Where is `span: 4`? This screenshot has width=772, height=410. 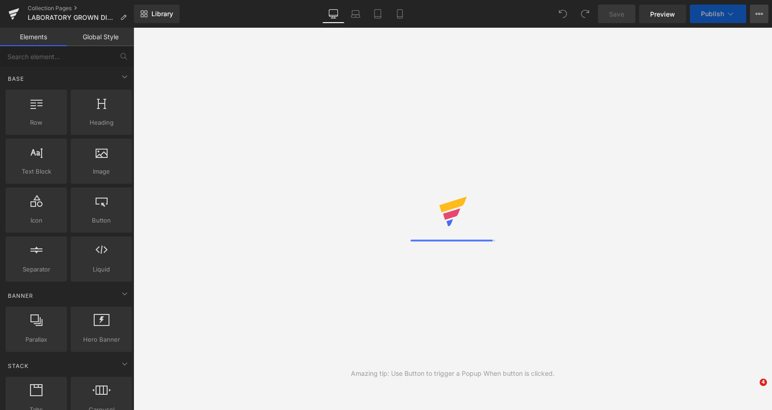 span: 4 is located at coordinates (763, 382).